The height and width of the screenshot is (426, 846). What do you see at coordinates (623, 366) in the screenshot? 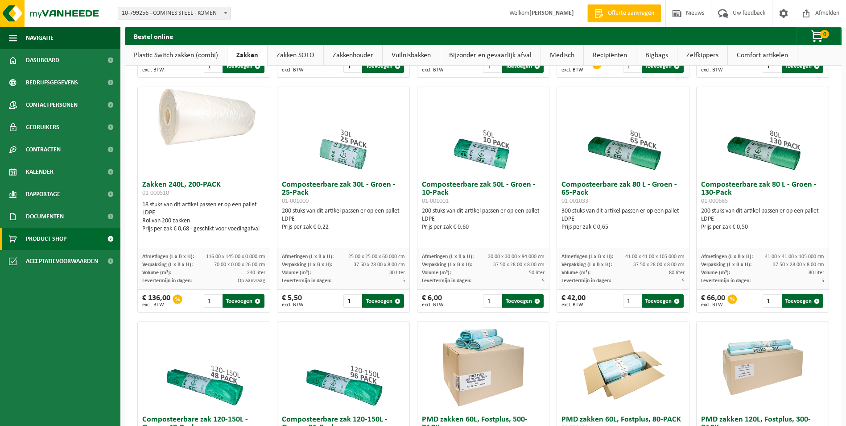
I see `img: 01-000492` at bounding box center [623, 366].